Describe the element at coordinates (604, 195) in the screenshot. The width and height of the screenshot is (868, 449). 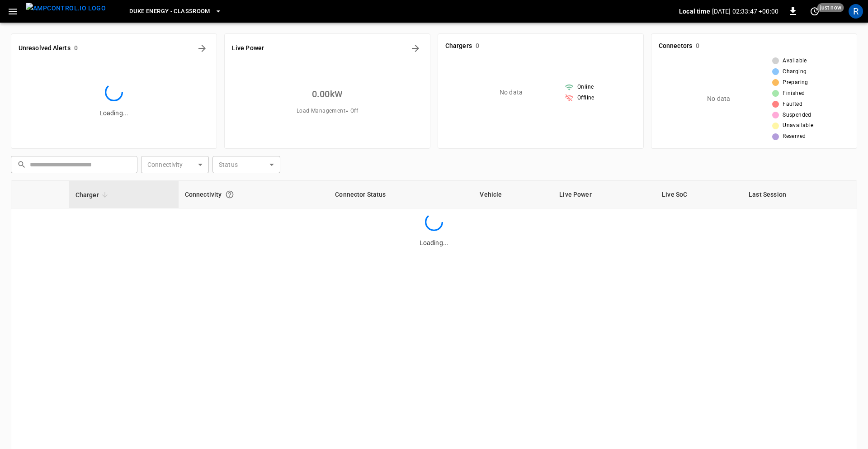
I see `th: Live Power` at that location.